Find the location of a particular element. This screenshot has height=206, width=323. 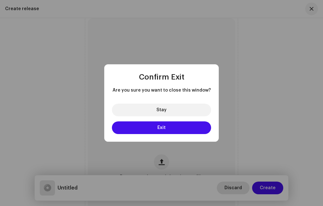

span: Exit is located at coordinates (161, 128).